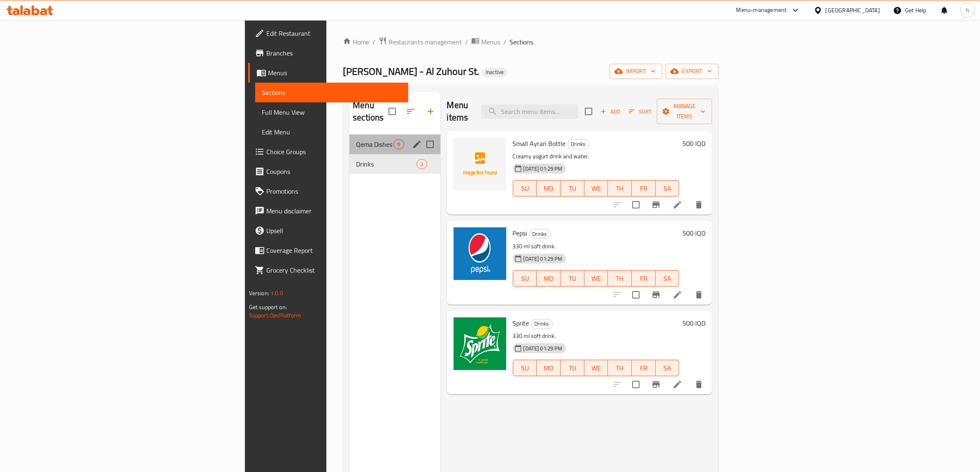  Describe the element at coordinates (398, 145) in the screenshot. I see `span: 9` at that location.